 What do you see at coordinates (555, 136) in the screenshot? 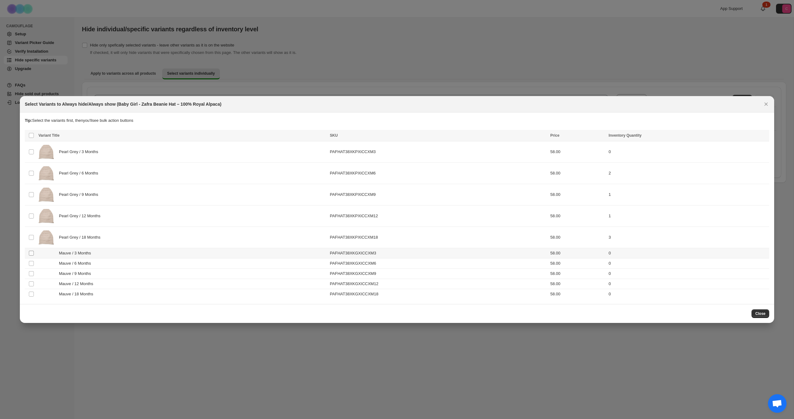
I see `span: Price` at bounding box center [555, 136].